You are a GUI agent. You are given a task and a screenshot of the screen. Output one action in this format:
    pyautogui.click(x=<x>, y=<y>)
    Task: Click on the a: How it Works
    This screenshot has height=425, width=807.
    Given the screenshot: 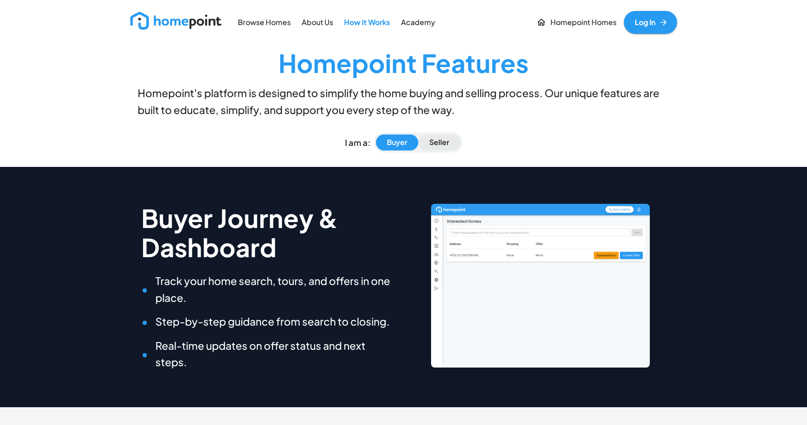 What is the action you would take?
    pyautogui.click(x=367, y=22)
    